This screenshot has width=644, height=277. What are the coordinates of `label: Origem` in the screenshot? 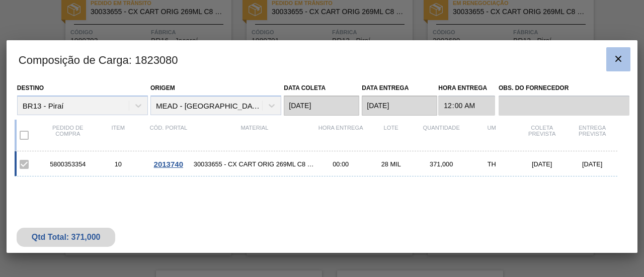 It's located at (162, 88).